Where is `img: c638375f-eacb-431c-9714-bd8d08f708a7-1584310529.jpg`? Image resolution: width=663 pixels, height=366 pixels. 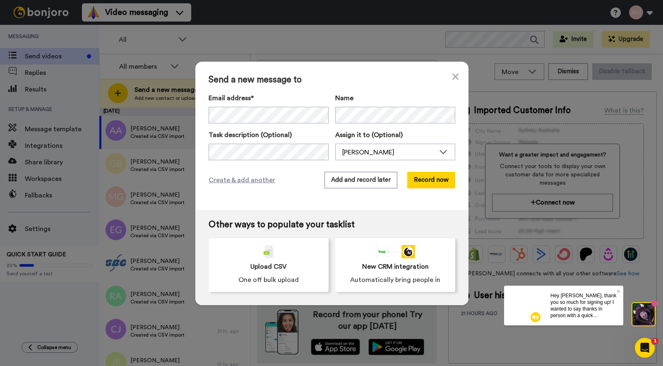 img: c638375f-eacb-431c-9714-bd8d08f708a7-1584310529.jpg is located at coordinates (12, 13).